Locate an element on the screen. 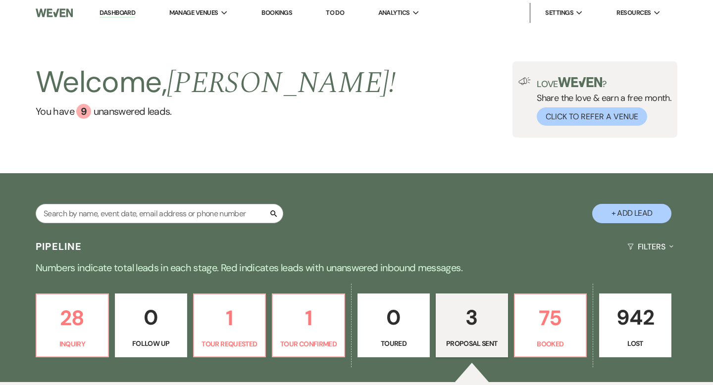 This screenshot has width=713, height=385. a: 1Tour Confirmed is located at coordinates (309, 326).